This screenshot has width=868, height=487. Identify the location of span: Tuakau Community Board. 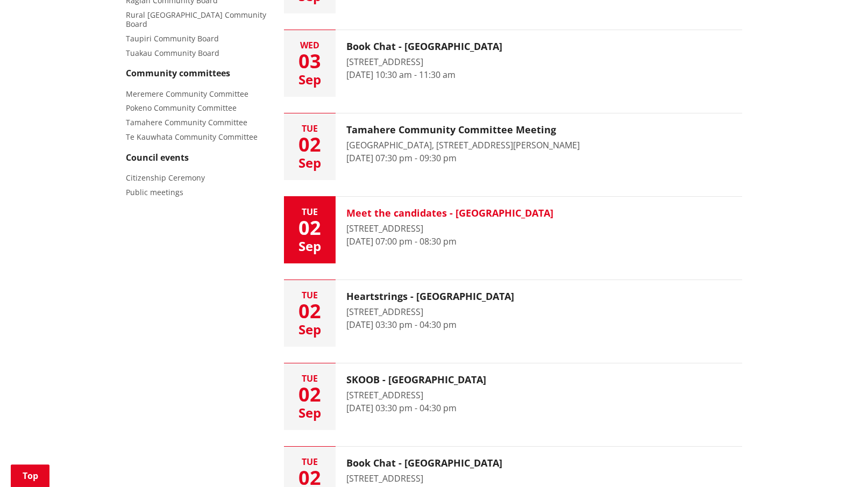
(173, 53).